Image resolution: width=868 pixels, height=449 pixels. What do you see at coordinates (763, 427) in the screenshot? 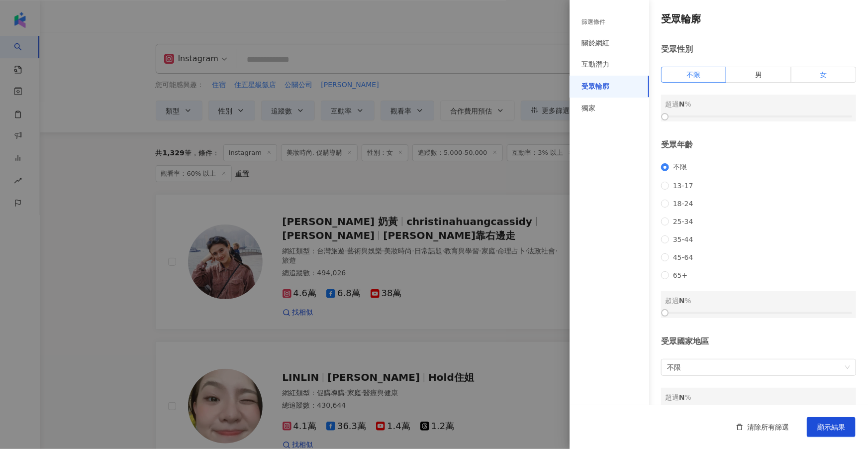
I see `button: 清除所有篩選` at bounding box center [763, 427].